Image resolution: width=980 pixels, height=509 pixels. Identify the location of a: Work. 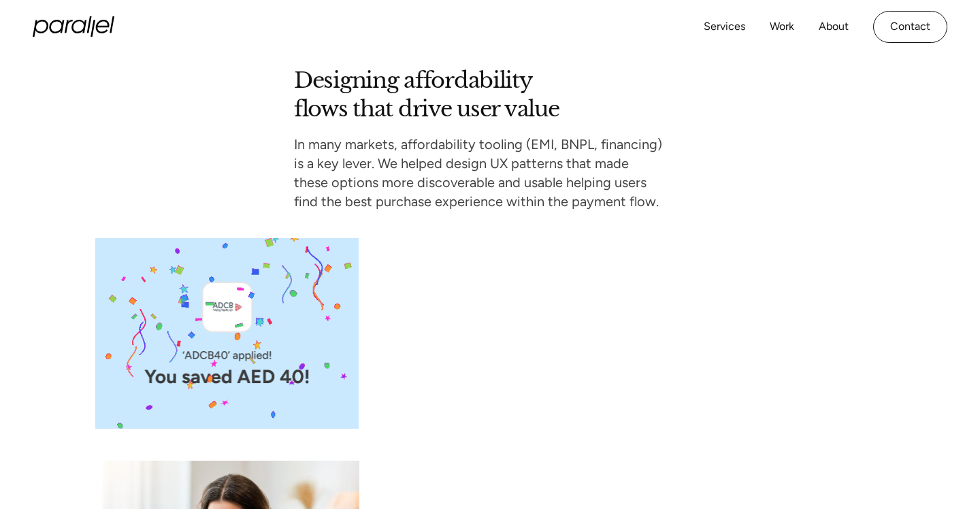
(782, 26).